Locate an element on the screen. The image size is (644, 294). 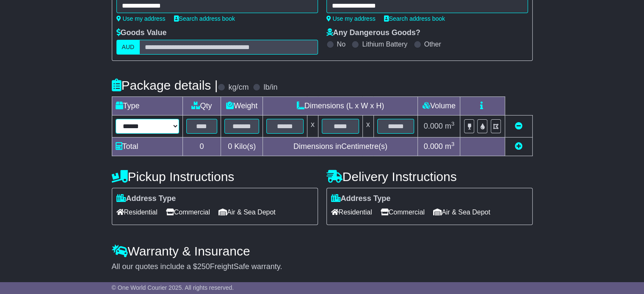
h4: Package details | is located at coordinates (164, 85).